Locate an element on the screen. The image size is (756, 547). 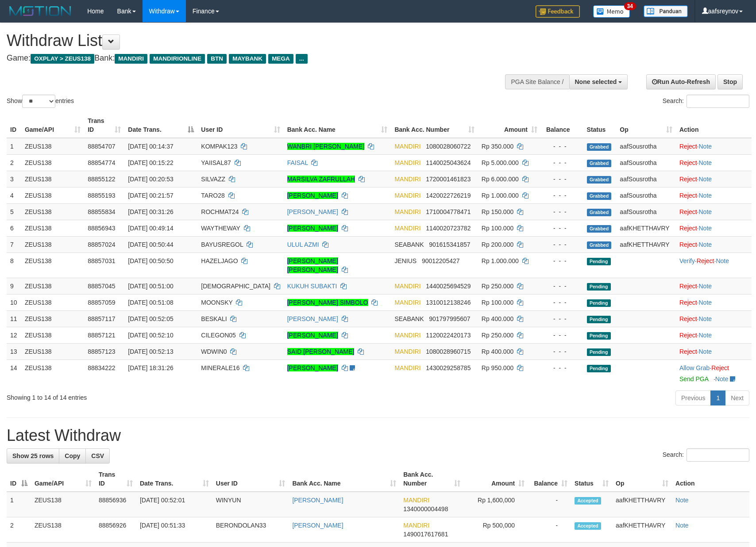
a: MARSILVA ZAFRULLAH is located at coordinates (321, 179).